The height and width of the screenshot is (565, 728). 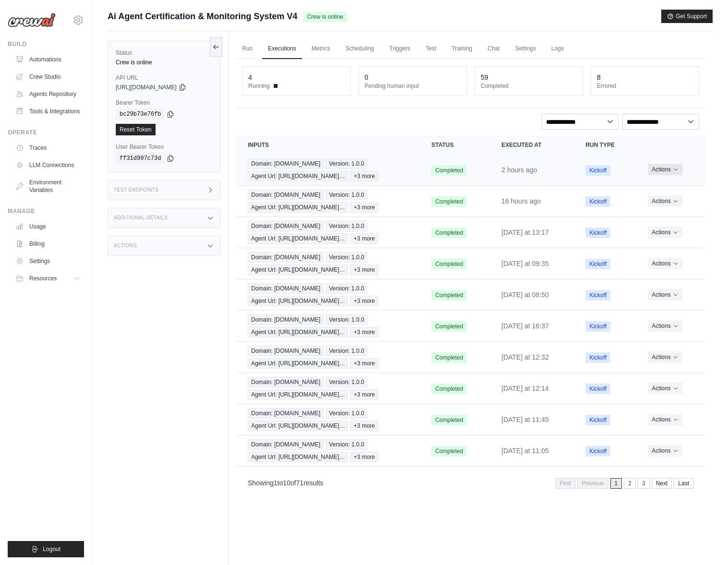 What do you see at coordinates (287, 483) in the screenshot?
I see `span: 10` at bounding box center [287, 483].